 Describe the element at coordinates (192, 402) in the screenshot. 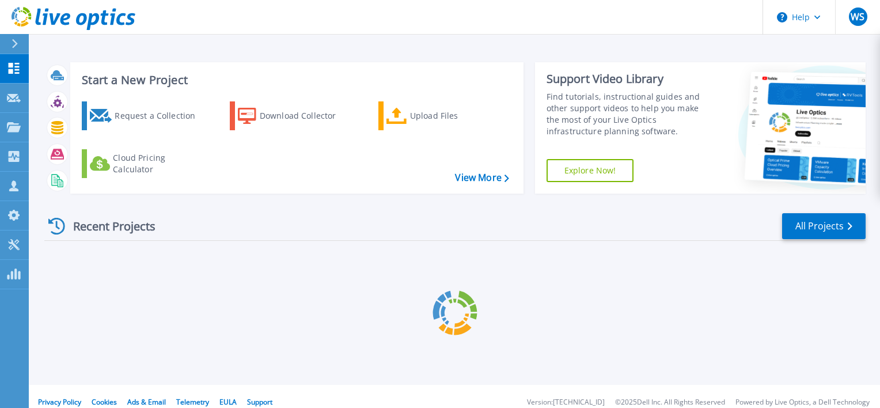

I see `a: Telemetry` at that location.